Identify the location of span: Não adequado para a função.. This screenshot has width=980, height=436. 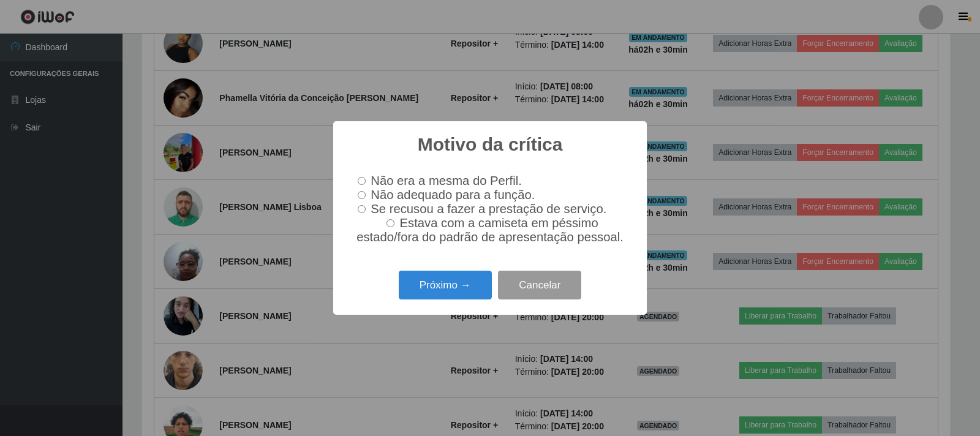
(453, 195).